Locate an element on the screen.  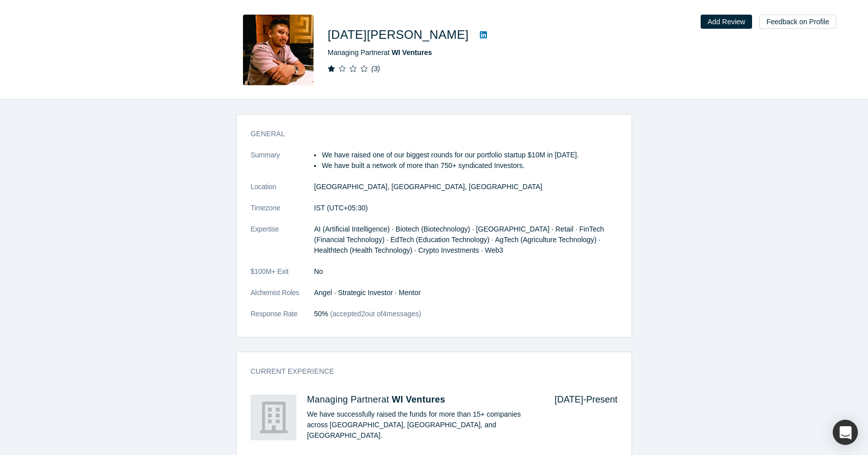
span: Managing Partner at is located at coordinates (380, 52).